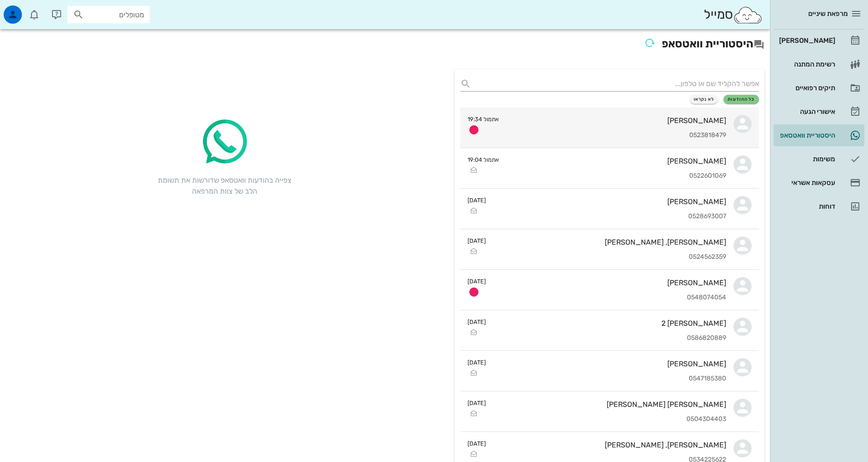  What do you see at coordinates (225, 142) in the screenshot?
I see `img: whatsapp-icon.2ee8d5f3.png` at bounding box center [225, 142].